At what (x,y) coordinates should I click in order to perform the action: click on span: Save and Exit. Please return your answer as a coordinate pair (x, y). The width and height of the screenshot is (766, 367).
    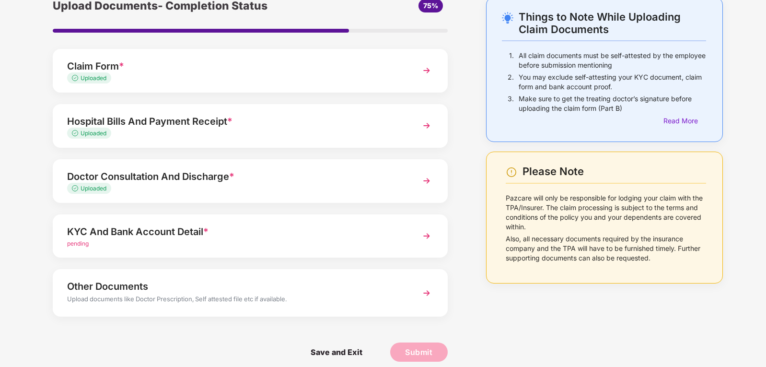
    Looking at the image, I should click on (336, 352).